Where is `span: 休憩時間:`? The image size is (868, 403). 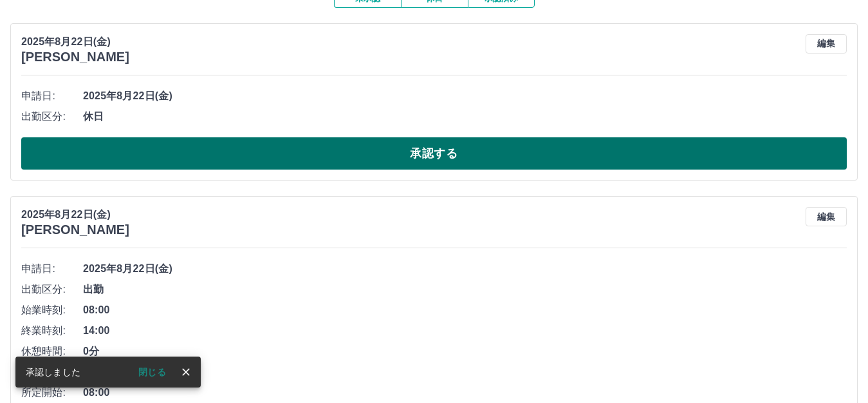 span: 休憩時間: is located at coordinates (52, 351).